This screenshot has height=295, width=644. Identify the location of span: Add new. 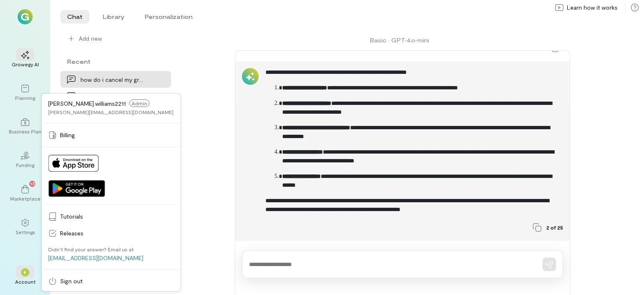
(122, 38).